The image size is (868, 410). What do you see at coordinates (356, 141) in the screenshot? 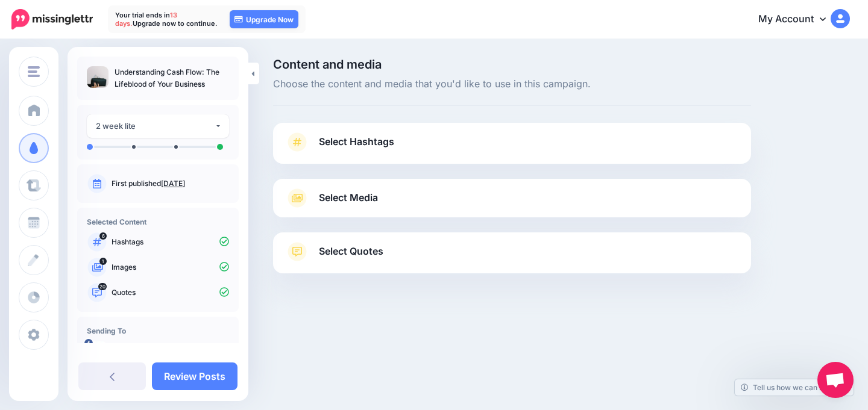
I see `span: Select Hashtags` at bounding box center [356, 141].